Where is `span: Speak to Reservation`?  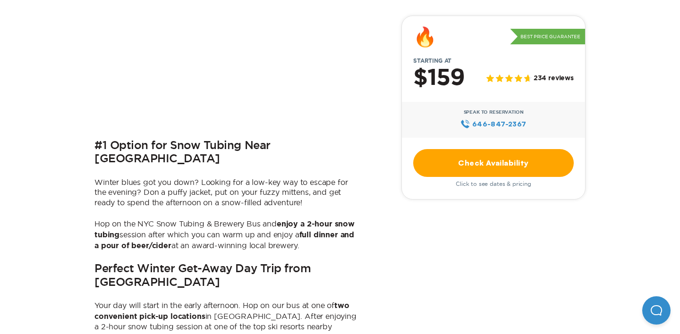 span: Speak to Reservation is located at coordinates (494, 112).